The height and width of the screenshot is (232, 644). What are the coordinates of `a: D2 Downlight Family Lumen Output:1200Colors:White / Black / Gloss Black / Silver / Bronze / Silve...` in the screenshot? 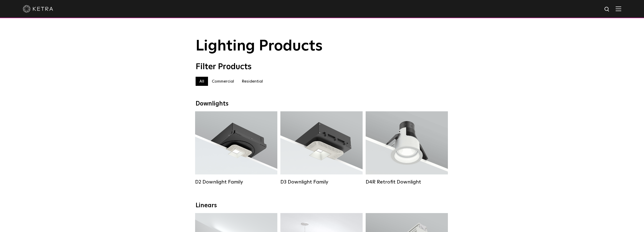 It's located at (236, 148).